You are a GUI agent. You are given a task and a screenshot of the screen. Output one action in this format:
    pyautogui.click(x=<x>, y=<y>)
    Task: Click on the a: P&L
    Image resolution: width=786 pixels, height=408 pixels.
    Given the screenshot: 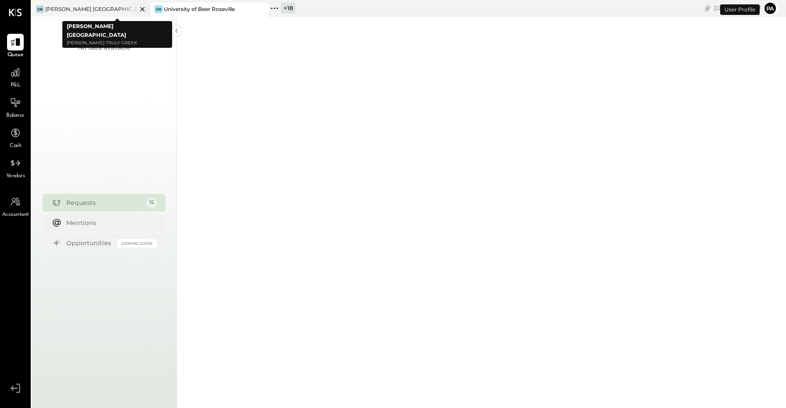 What is the action you would take?
    pyautogui.click(x=15, y=77)
    